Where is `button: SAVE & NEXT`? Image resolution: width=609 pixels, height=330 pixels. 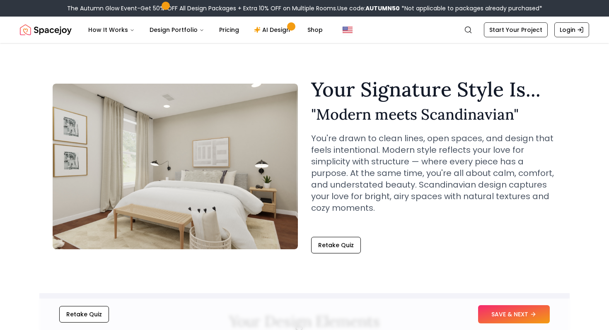
button: SAVE & NEXT is located at coordinates (514, 314).